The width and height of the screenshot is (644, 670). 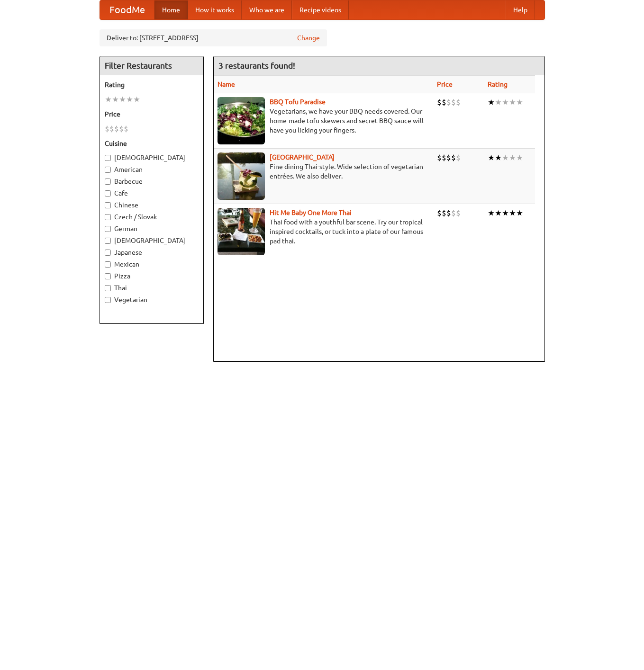 What do you see at coordinates (310, 213) in the screenshot?
I see `a: Hit Me Baby One More Thai` at bounding box center [310, 213].